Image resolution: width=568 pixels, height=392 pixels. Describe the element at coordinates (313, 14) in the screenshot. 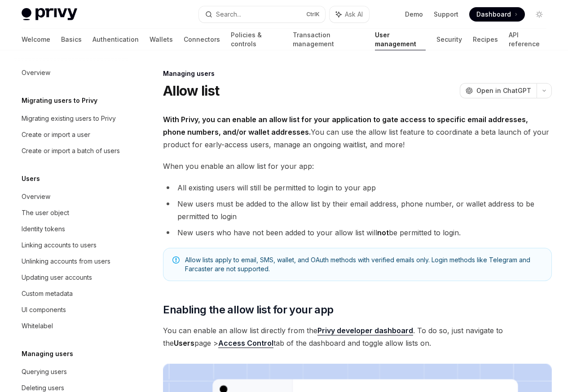

I see `span: Ctrl K` at that location.